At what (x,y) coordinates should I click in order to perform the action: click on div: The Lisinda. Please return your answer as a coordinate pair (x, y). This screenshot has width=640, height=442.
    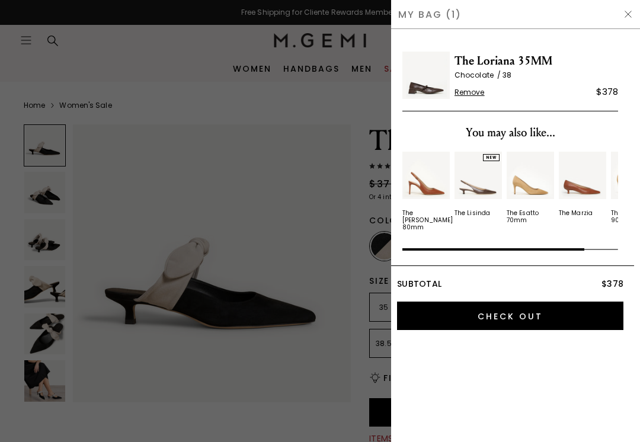
    Looking at the image, I should click on (472, 213).